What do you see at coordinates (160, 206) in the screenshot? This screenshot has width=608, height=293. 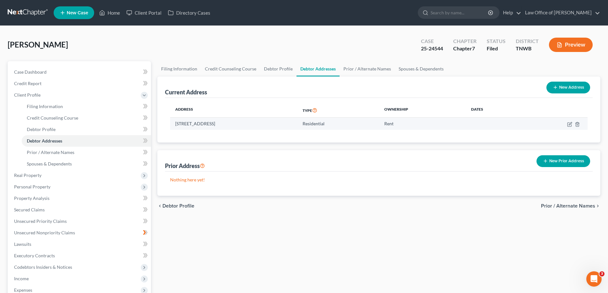 I see `i: chevron_left` at bounding box center [160, 206].